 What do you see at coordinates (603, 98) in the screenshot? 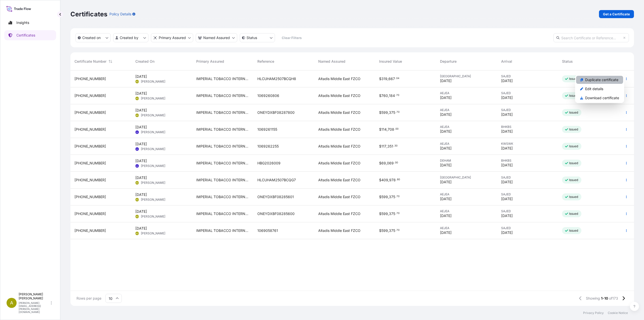
I see `p: Download certificate` at bounding box center [603, 98].